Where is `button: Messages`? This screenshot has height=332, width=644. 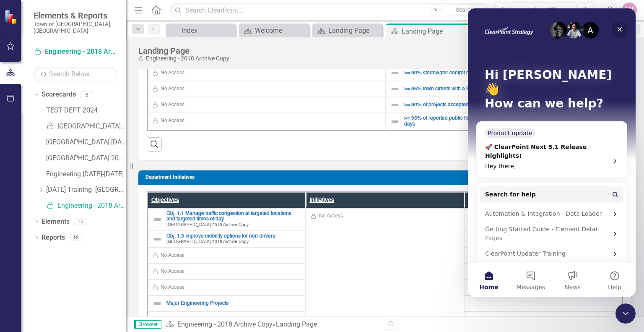 button: Messages is located at coordinates (63, 271).